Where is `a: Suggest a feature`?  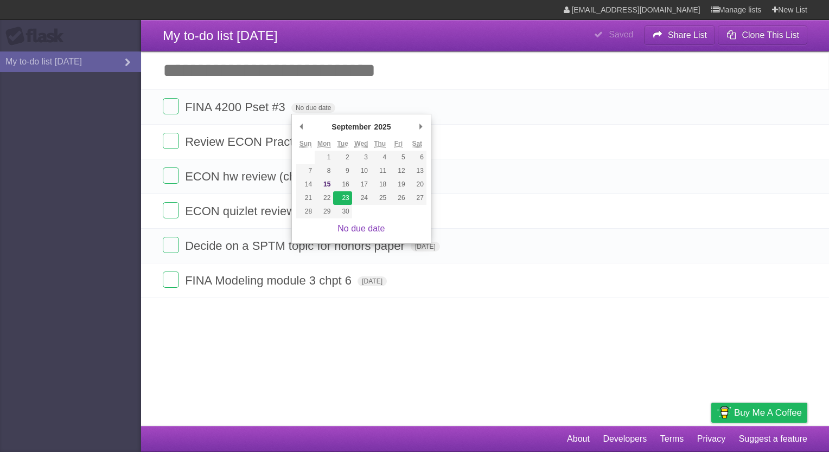
a: Suggest a feature is located at coordinates (773, 439).